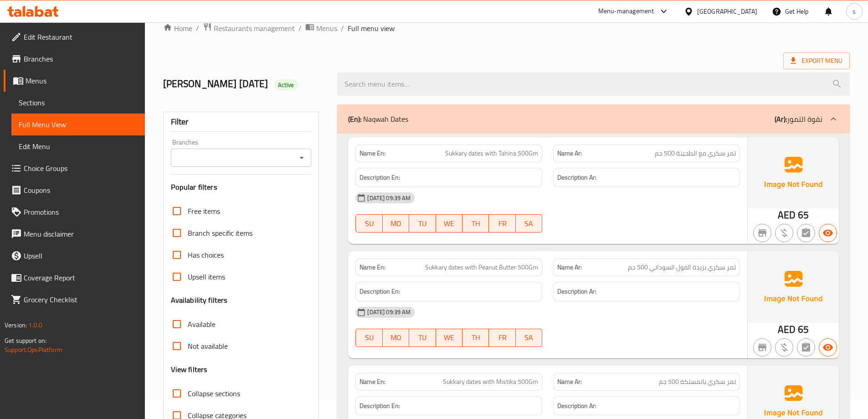  I want to click on span: TH, so click(476, 338).